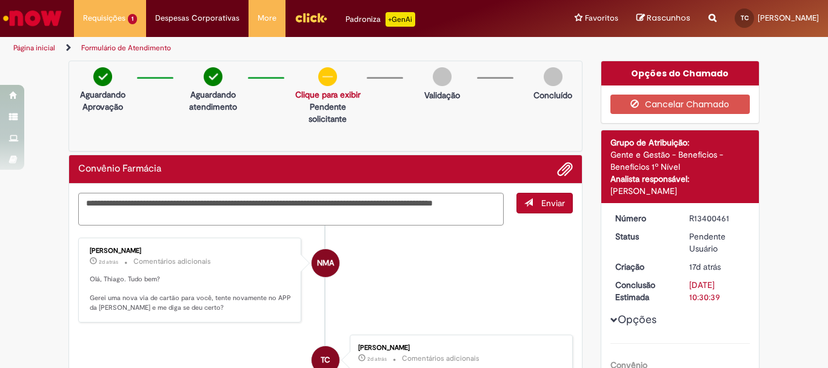 The image size is (828, 368). Describe the element at coordinates (267, 18) in the screenshot. I see `span: More` at that location.